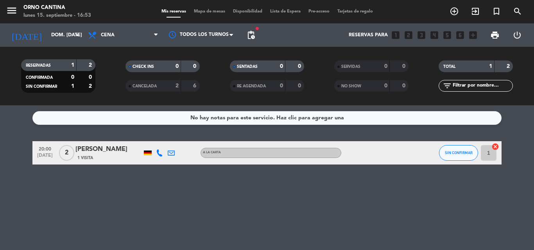  What do you see at coordinates (368, 35) in the screenshot?
I see `span: Reservas para` at bounding box center [368, 35].